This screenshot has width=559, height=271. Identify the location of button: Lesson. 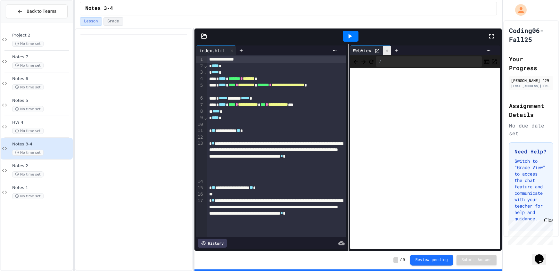
(91, 21).